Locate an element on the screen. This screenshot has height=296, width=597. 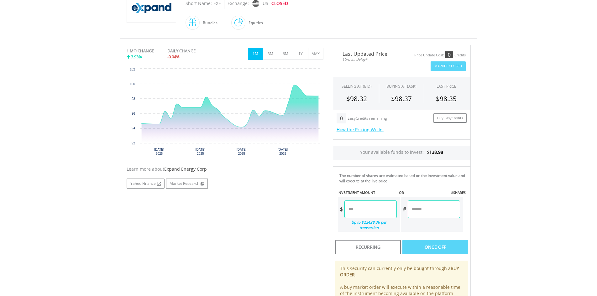
text: 100 is located at coordinates (132, 84).